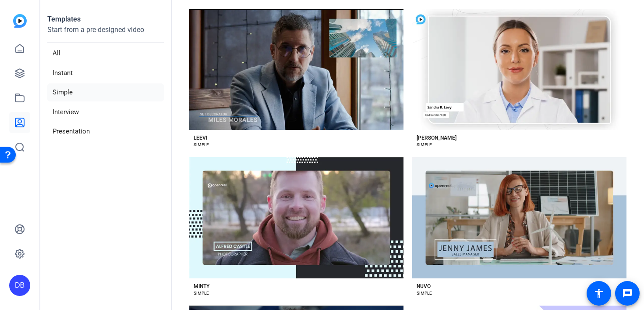  What do you see at coordinates (106, 92) in the screenshot?
I see `li: Simple` at bounding box center [106, 92].